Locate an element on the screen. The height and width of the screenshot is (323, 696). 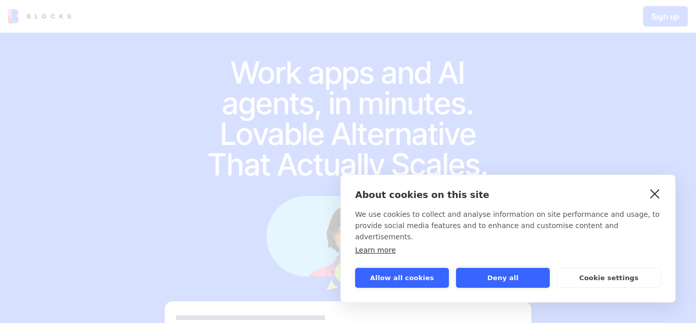
a: close is located at coordinates (655, 193).